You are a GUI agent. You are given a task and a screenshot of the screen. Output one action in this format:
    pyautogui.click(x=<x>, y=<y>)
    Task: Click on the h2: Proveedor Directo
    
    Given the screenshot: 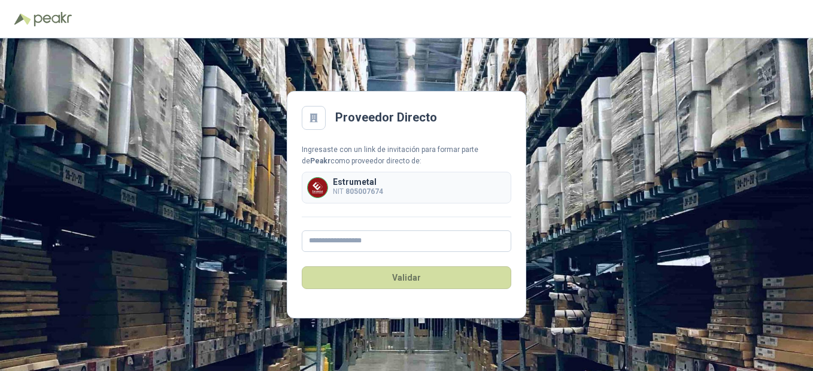 What is the action you would take?
    pyautogui.click(x=386, y=117)
    